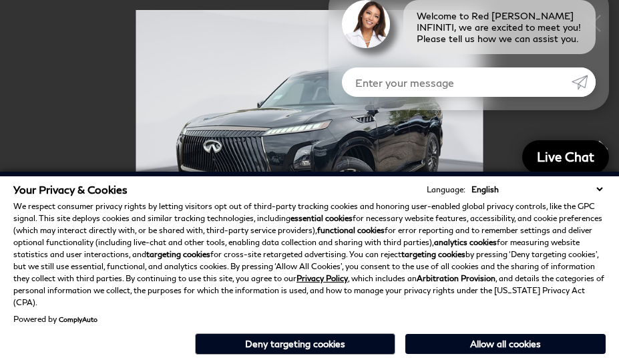 Image resolution: width=619 pixels, height=364 pixels. Describe the element at coordinates (584, 82) in the screenshot. I see `a: Submit` at that location.